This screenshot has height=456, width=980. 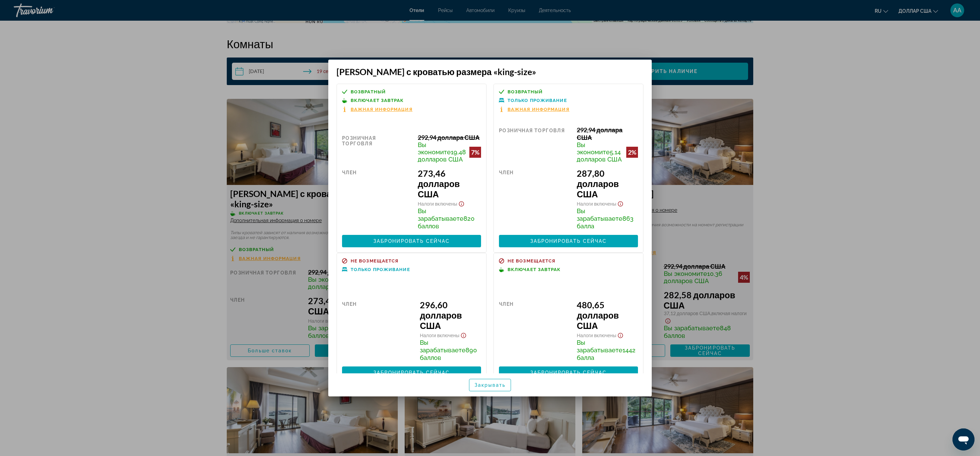 I want to click on font: 890 баллов, so click(x=448, y=354).